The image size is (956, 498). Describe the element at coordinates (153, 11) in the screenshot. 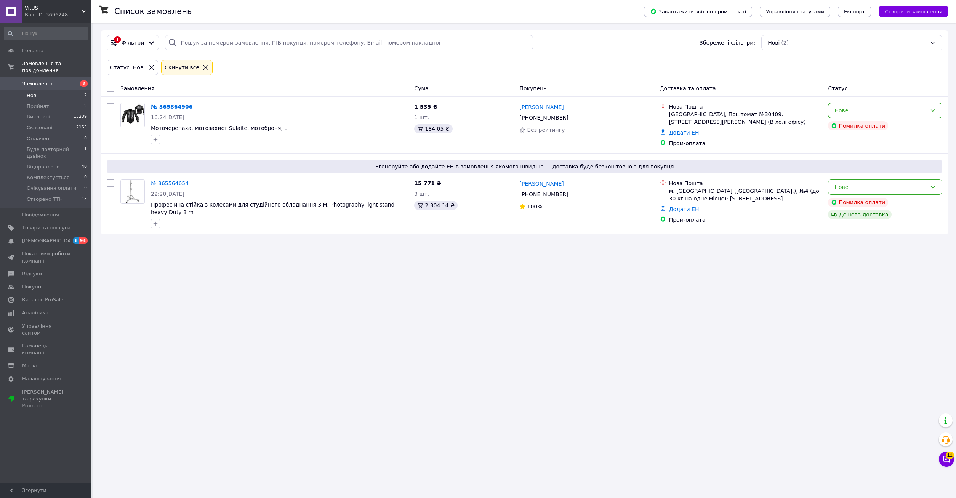

I see `h1: Список замовлень` at that location.